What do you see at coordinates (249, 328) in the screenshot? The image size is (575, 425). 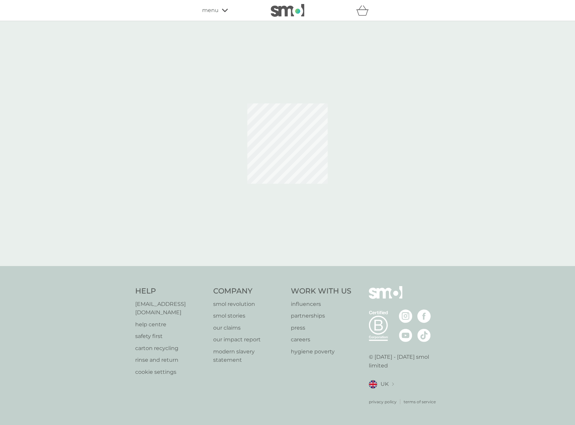 I see `a: our claims` at bounding box center [249, 328].